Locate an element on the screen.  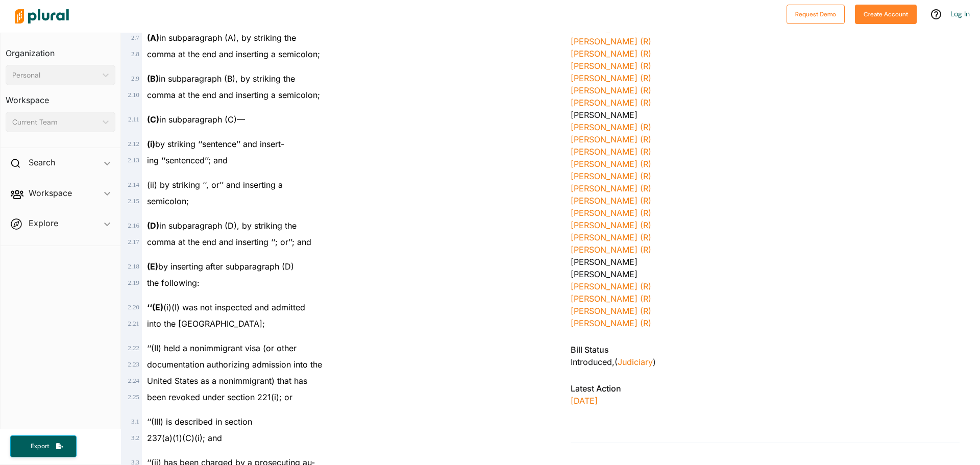
span: 2 . 24 is located at coordinates (134, 381).